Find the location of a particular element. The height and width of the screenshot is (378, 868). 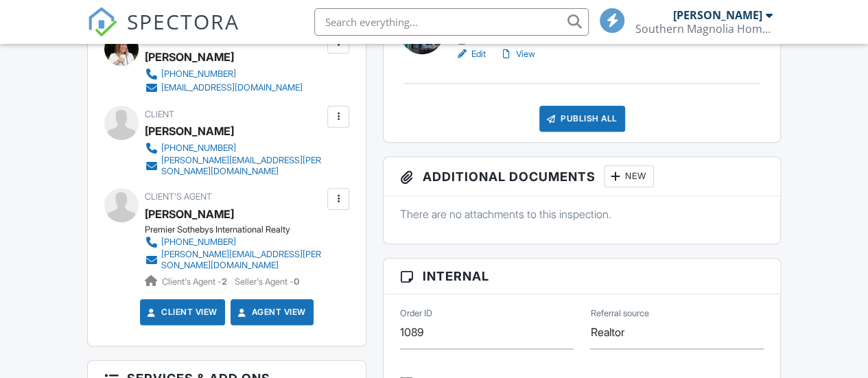

div: Publish All is located at coordinates (582, 119).